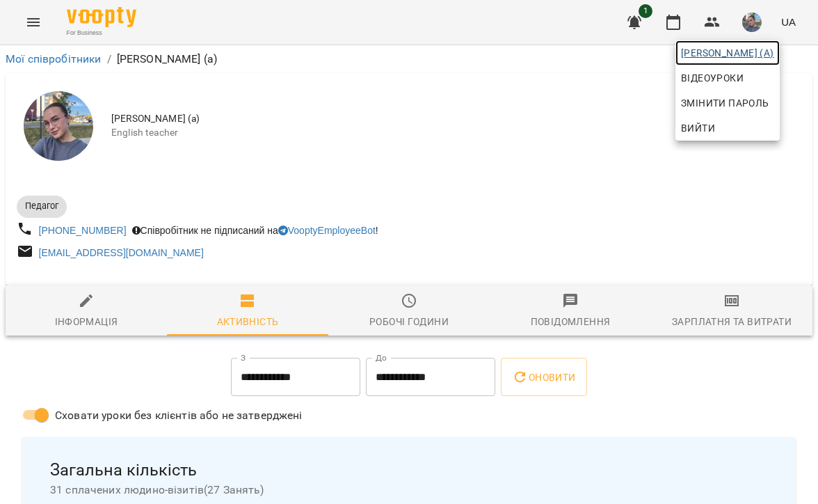 The width and height of the screenshot is (818, 504). What do you see at coordinates (728, 103) in the screenshot?
I see `span: Змінити пароль` at bounding box center [728, 103].